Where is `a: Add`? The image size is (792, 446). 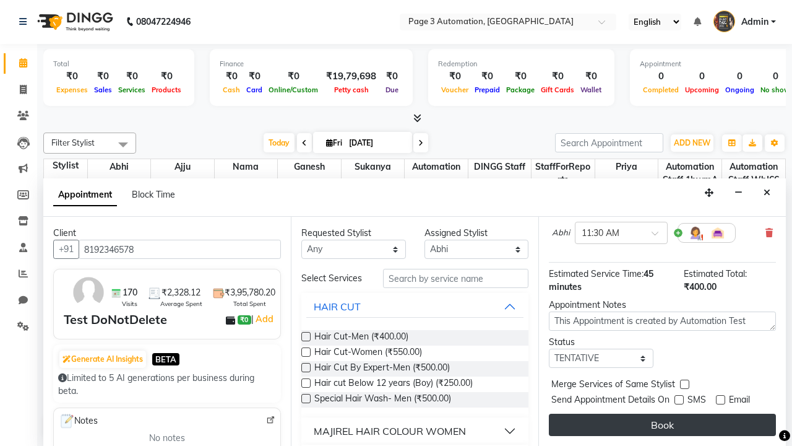 a: Add is located at coordinates (264, 319).